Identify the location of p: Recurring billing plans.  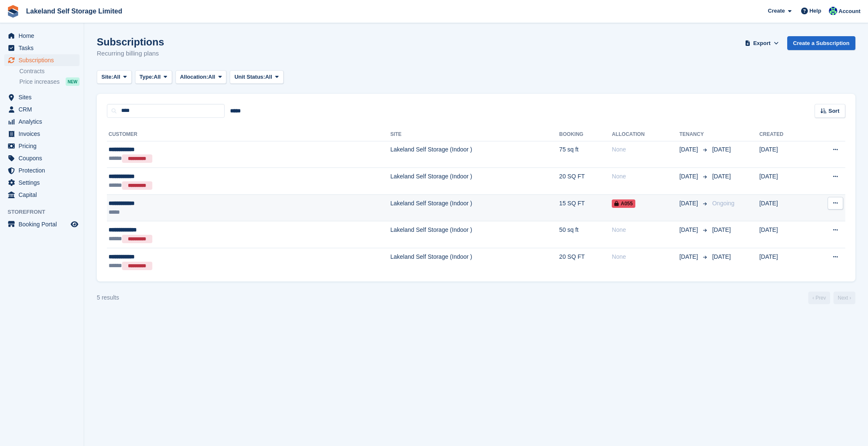
(130, 53).